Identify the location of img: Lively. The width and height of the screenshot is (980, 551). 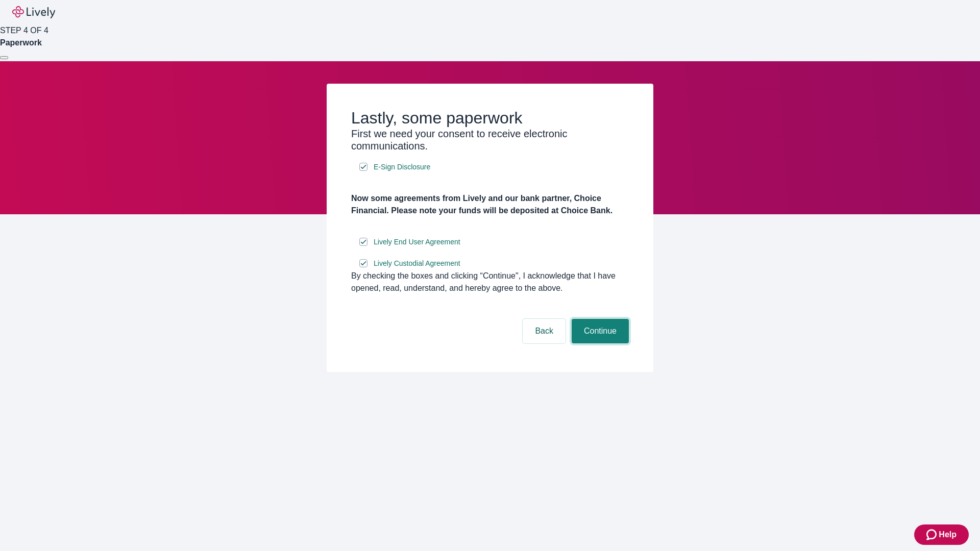
(34, 13).